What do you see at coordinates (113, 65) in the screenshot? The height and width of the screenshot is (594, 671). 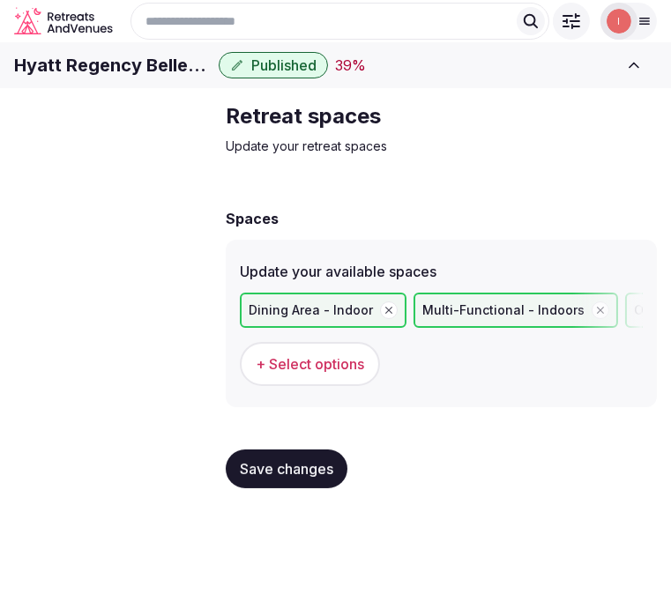 I see `h1: Hyatt Regency Bellevue` at bounding box center [113, 65].